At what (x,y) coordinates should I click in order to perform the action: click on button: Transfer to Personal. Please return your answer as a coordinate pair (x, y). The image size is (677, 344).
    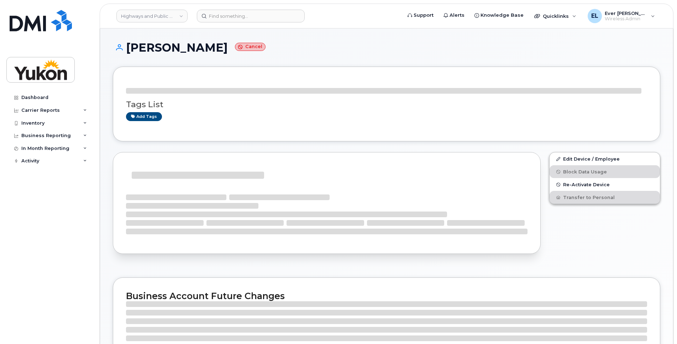
    Looking at the image, I should click on (605, 197).